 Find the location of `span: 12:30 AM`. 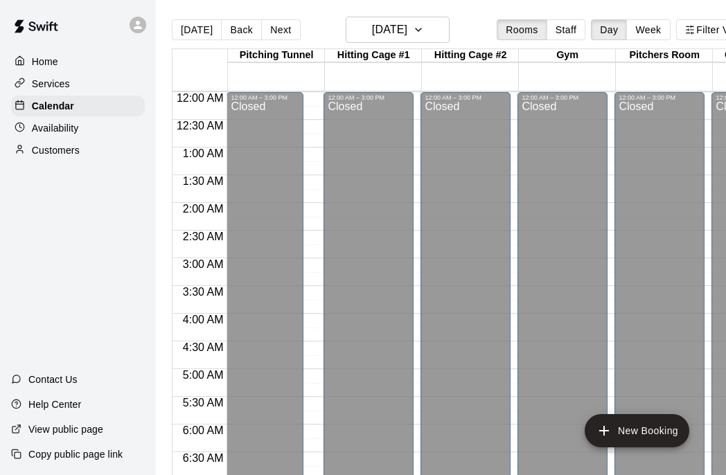

span: 12:30 AM is located at coordinates (200, 125).